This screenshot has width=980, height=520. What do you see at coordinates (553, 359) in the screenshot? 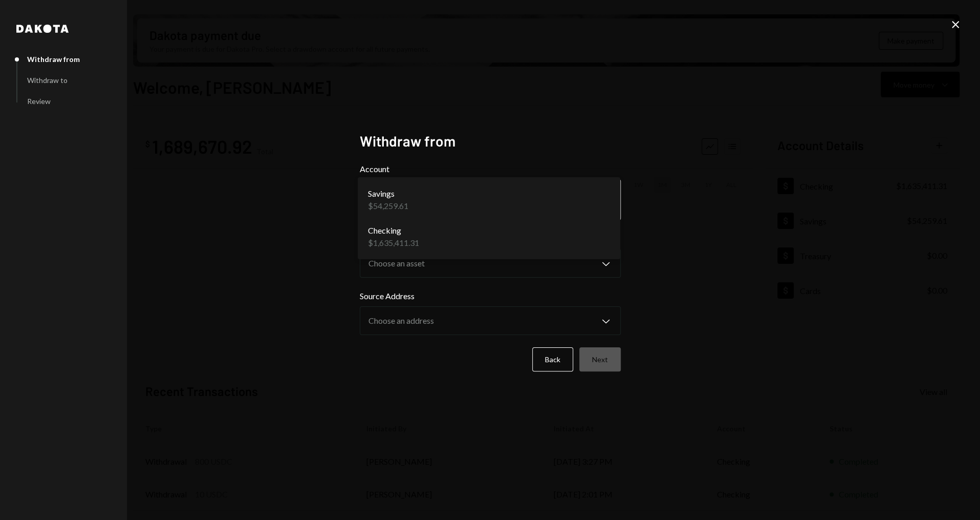
I see `button: Back` at bounding box center [553, 359].